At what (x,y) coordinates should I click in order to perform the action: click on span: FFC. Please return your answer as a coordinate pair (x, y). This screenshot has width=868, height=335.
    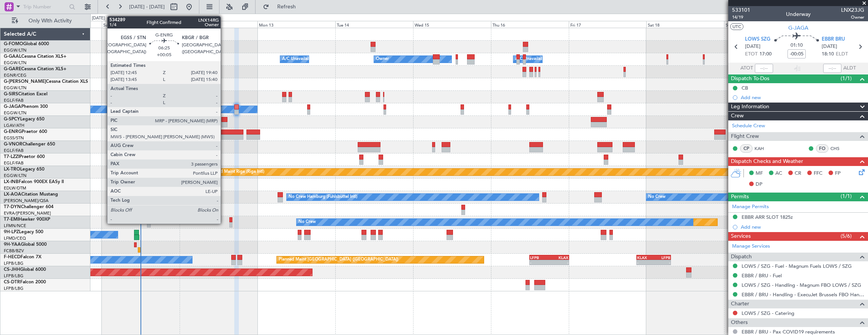
    Looking at the image, I should click on (818, 174).